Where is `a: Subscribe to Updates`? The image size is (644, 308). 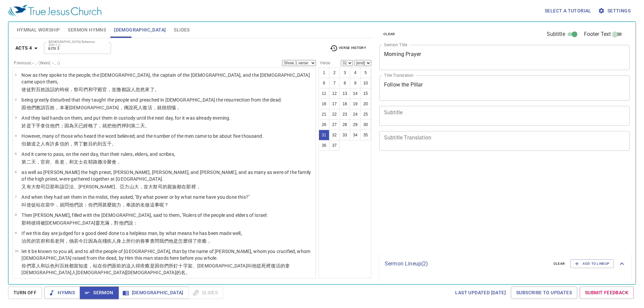
a: Subscribe to Updates is located at coordinates (544, 293).